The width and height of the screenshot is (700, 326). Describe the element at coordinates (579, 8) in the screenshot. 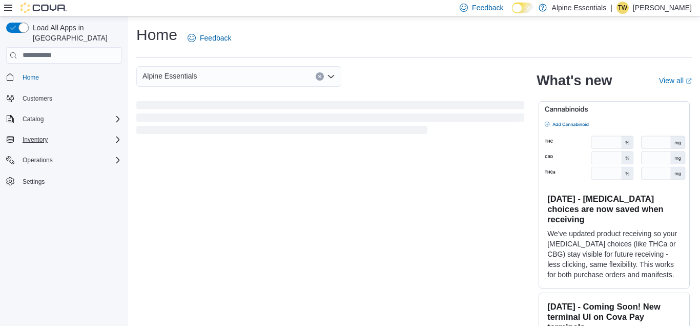

I see `p: Alpine Essentials` at that location.